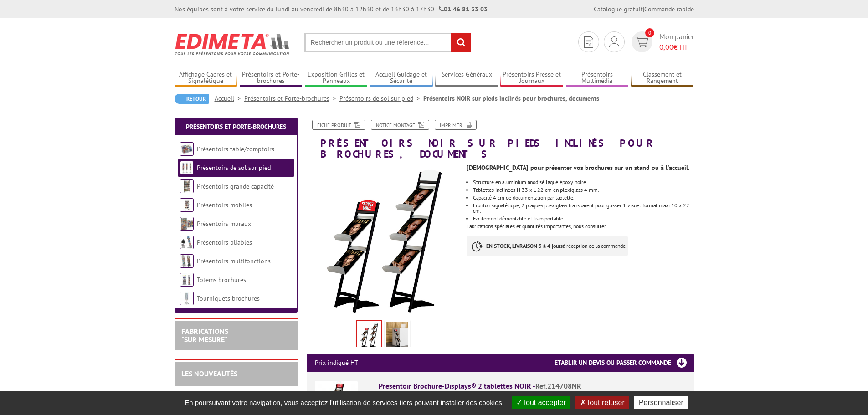  Describe the element at coordinates (401, 78) in the screenshot. I see `a: Accueil Guidage et Sécurité` at that location.